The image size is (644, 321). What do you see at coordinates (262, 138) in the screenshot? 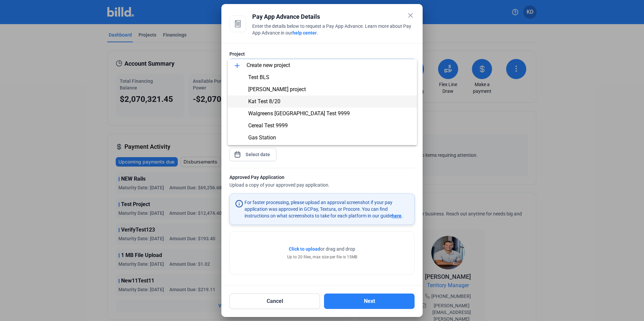
I see `span: Gas Station` at bounding box center [262, 138].